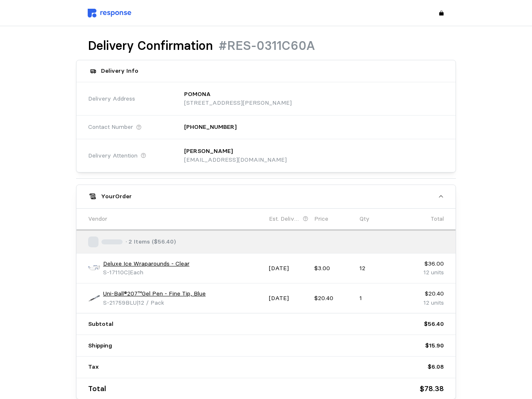 Image resolution: width=532 pixels, height=399 pixels. Describe the element at coordinates (434, 324) in the screenshot. I see `p: $56.40` at that location.